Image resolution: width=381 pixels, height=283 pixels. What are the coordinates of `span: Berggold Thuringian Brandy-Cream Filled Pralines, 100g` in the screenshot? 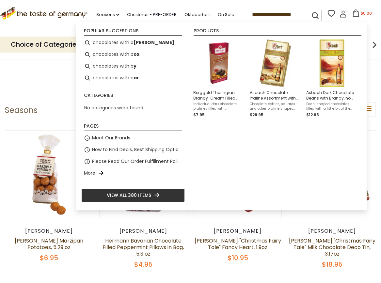 It's located at (219, 95).